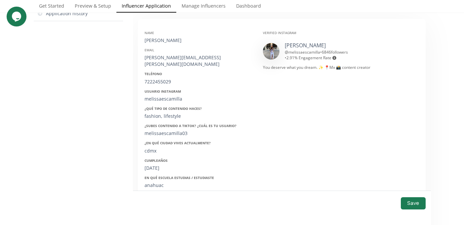 The width and height of the screenshot is (464, 225). I want to click on strong: ¿Subes contenido a Tiktok? ¿Cuál es tu usuario?, so click(191, 126).